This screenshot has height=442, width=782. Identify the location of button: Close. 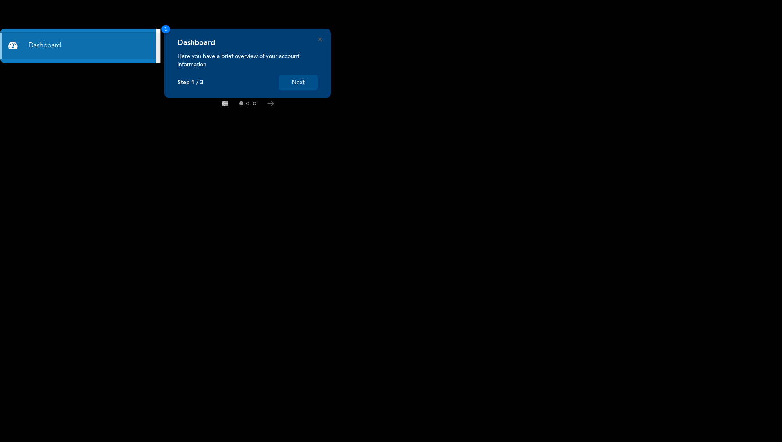
(320, 39).